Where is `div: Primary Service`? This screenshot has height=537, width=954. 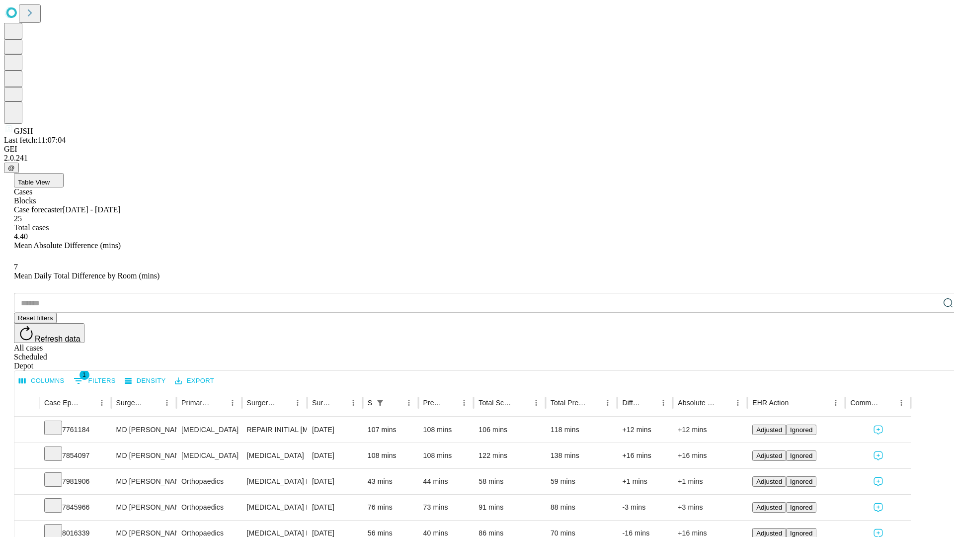 div: Primary Service is located at coordinates (196, 403).